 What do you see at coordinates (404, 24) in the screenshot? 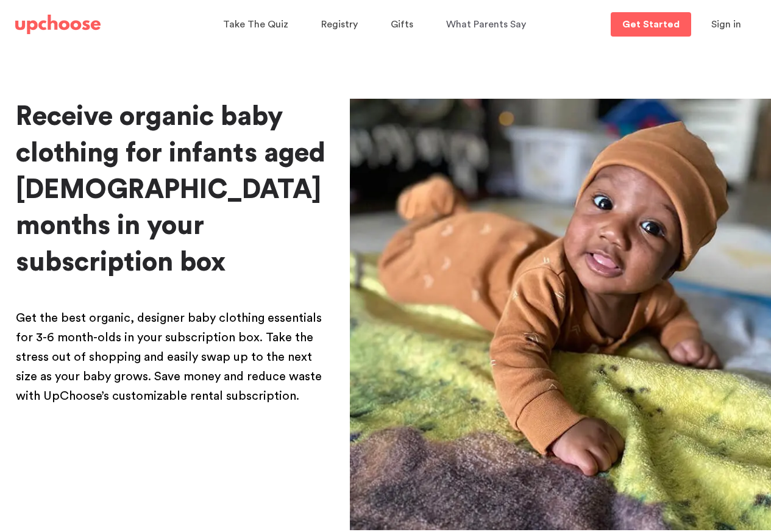
I see `a: Gifts` at bounding box center [404, 24].